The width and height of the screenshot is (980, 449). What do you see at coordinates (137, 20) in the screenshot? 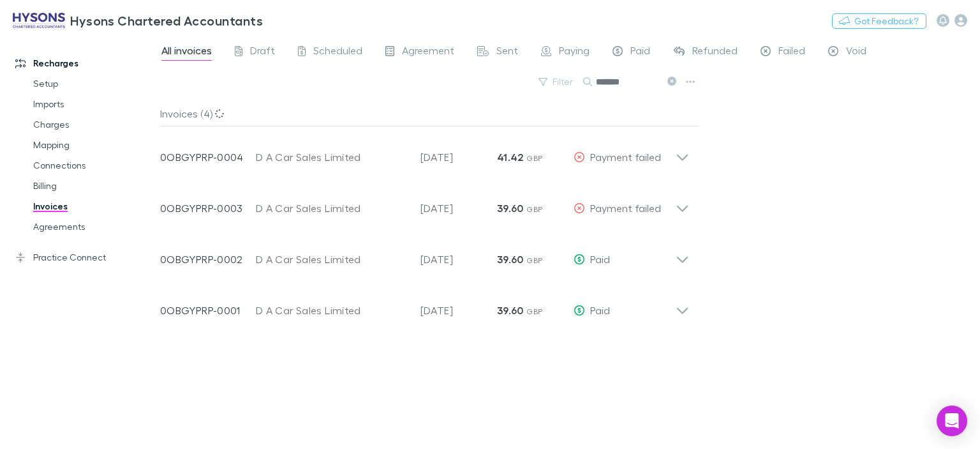
I see `a: Hysons Chartered Accountants` at bounding box center [137, 20].